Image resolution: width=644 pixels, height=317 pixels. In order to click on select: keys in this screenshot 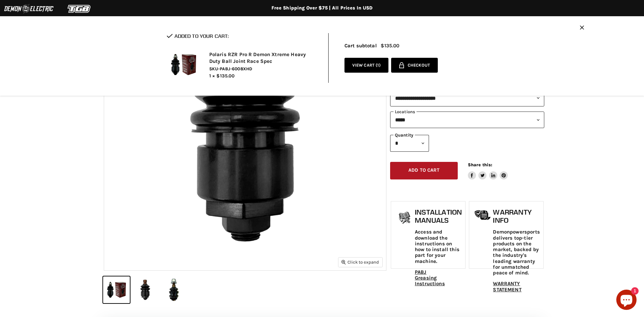, I will do `click(467, 120)`.